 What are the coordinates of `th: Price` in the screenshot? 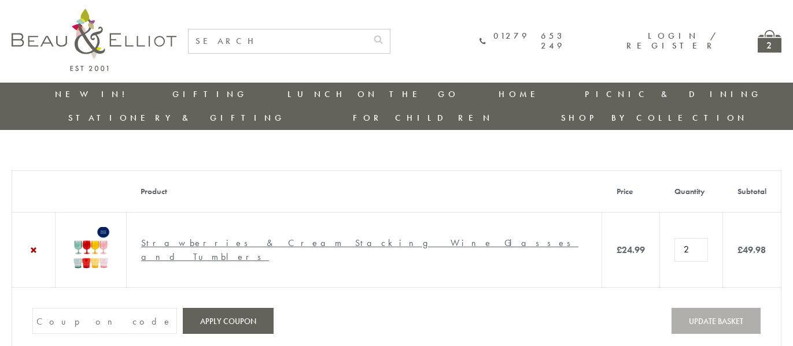 It's located at (631, 192).